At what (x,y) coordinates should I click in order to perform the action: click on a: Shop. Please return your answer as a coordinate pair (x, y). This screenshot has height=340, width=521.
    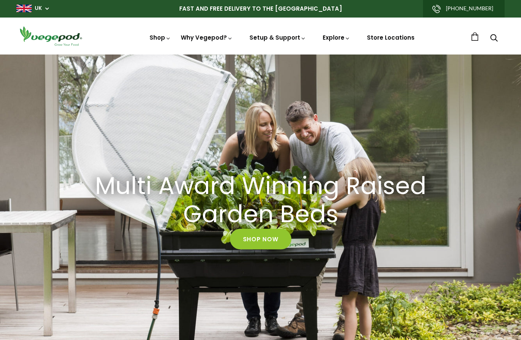
    Looking at the image, I should click on (160, 37).